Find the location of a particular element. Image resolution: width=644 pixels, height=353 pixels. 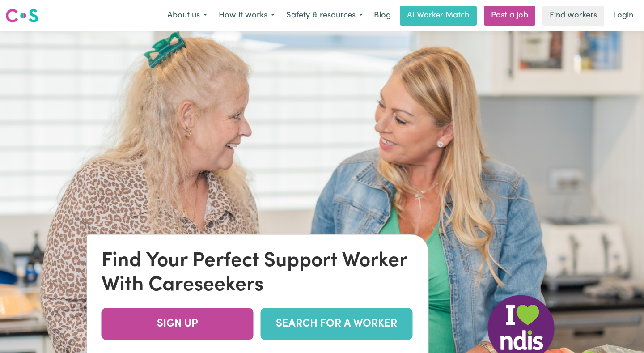

button: How it works is located at coordinates (247, 16).